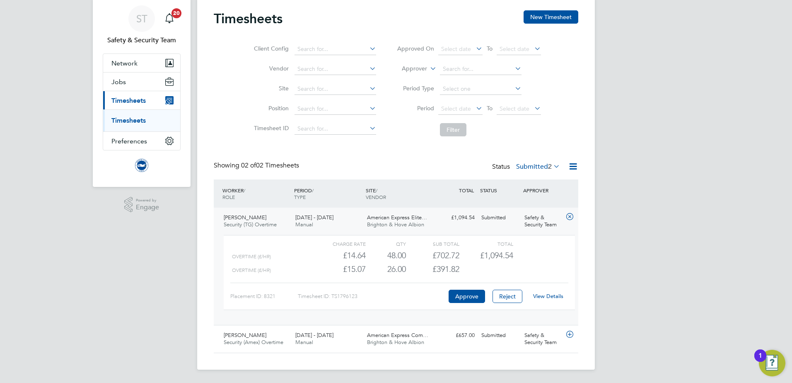 The width and height of the screenshot is (792, 383). I want to click on span: Security (Amex) Overtime, so click(254, 342).